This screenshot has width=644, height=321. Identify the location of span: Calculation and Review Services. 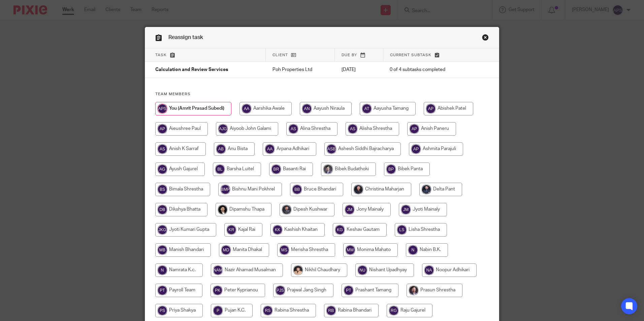
(192, 70).